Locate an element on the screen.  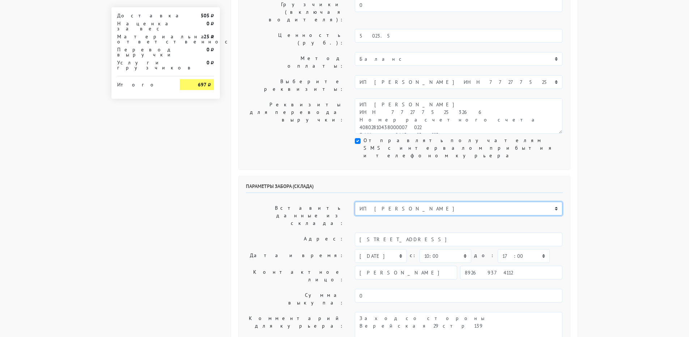
div: Услуги грузчиков is located at coordinates (143, 65).